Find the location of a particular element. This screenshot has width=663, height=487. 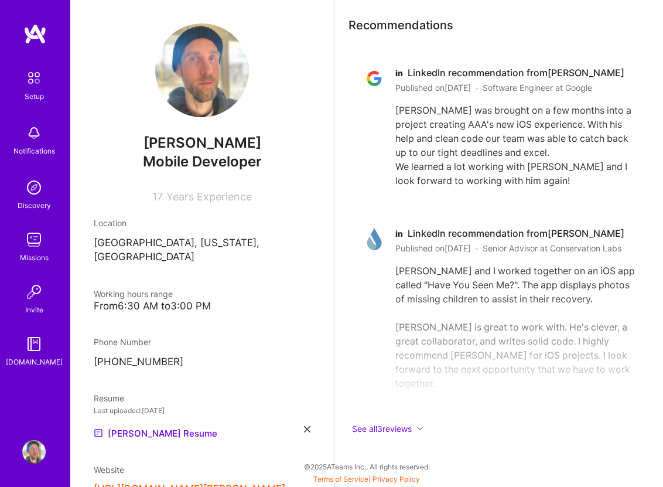

img: setup is located at coordinates (34, 78).